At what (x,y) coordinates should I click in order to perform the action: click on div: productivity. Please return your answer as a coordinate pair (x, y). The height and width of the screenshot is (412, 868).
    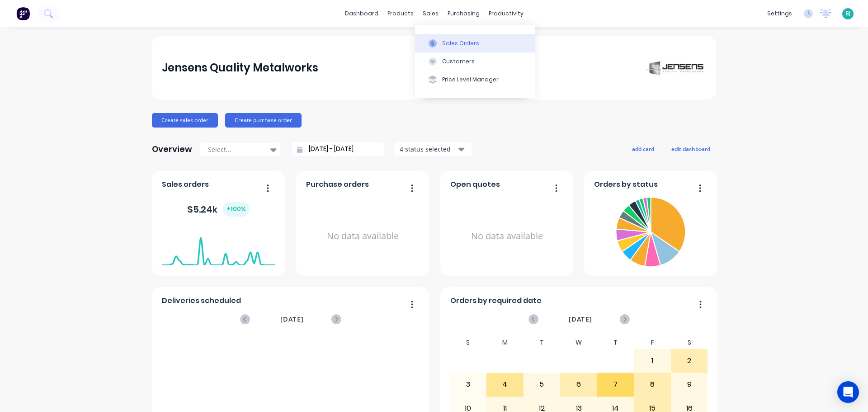
    Looking at the image, I should click on (506, 14).